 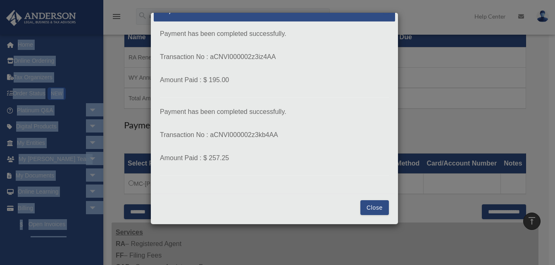 What do you see at coordinates (274, 80) in the screenshot?
I see `p: Amount Paid : $ 195.00` at bounding box center [274, 80].